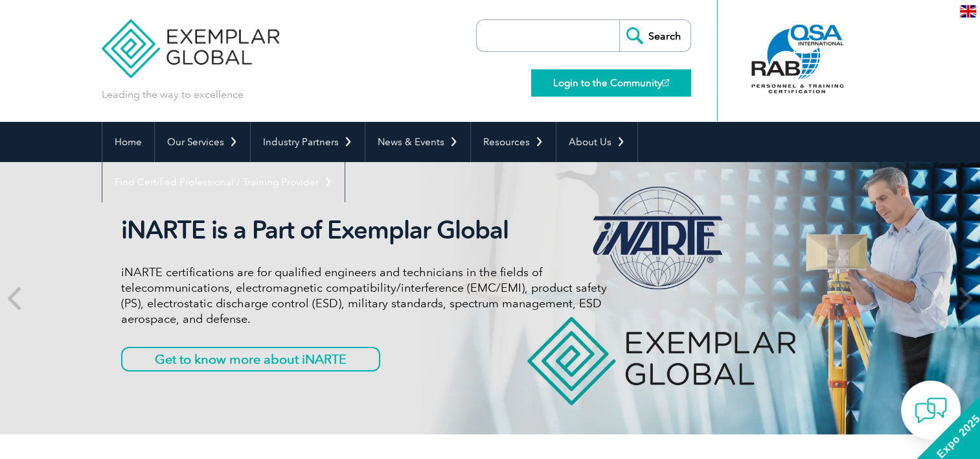 The image size is (980, 459). Describe the element at coordinates (128, 142) in the screenshot. I see `a: Home` at that location.